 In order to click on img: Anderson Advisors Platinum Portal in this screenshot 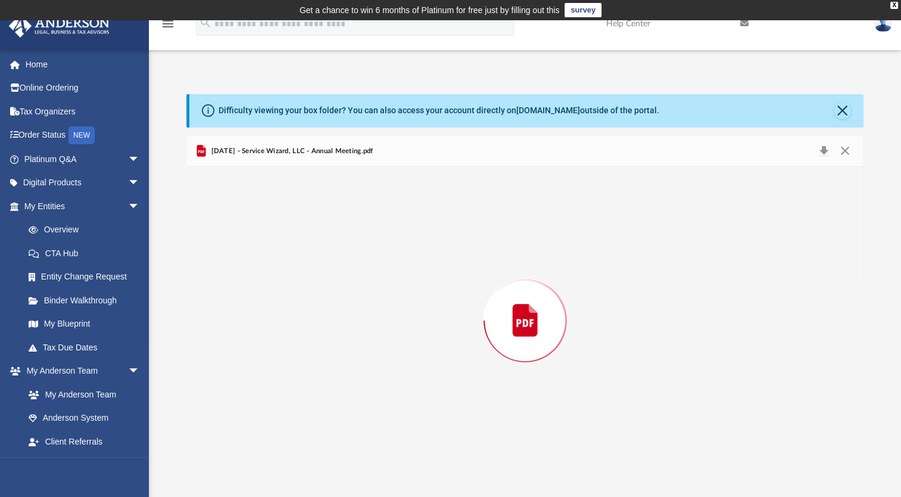, I will do `click(59, 26)`.